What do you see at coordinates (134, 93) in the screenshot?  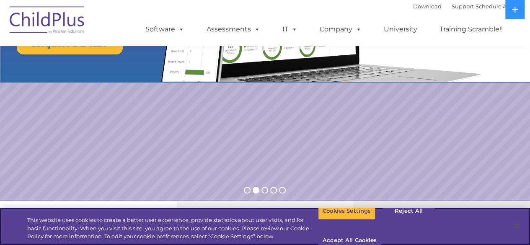 I see `span: Phone number` at bounding box center [134, 93].